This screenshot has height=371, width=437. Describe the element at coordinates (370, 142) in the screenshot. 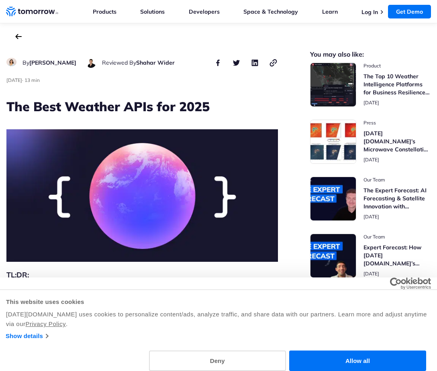

I see `a: Read Tomorrow.io’s Microwave Constellation Ready To Help This Hurricane Season` at that location.